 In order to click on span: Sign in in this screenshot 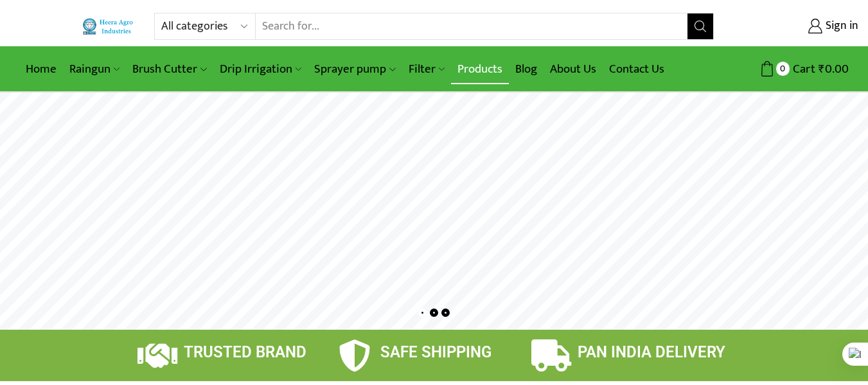, I will do `click(841, 26)`.